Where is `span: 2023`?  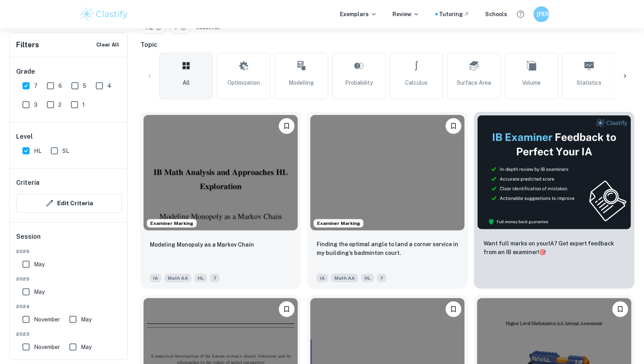 span: 2023 is located at coordinates (69, 334).